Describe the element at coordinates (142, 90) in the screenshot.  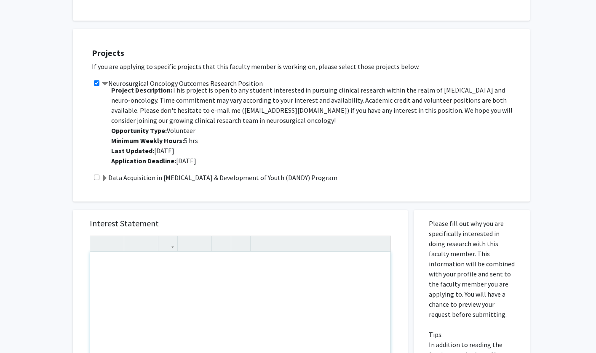
I see `b: Project Description:` at that location.